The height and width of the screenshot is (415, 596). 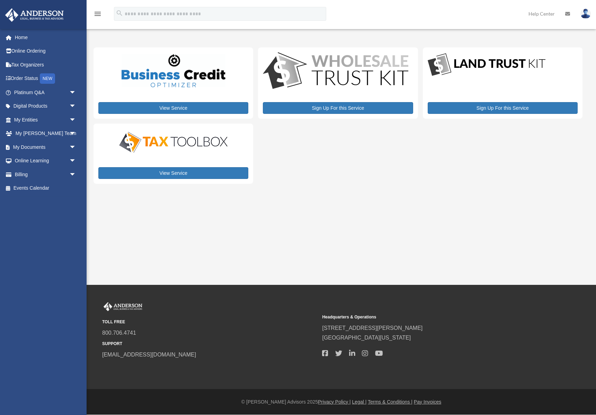 What do you see at coordinates (209, 322) in the screenshot?
I see `small: TOLL FREE` at bounding box center [209, 322].